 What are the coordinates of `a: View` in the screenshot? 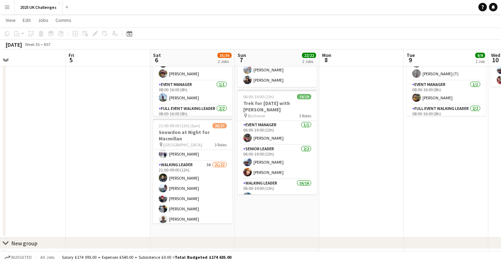 It's located at (11, 20).